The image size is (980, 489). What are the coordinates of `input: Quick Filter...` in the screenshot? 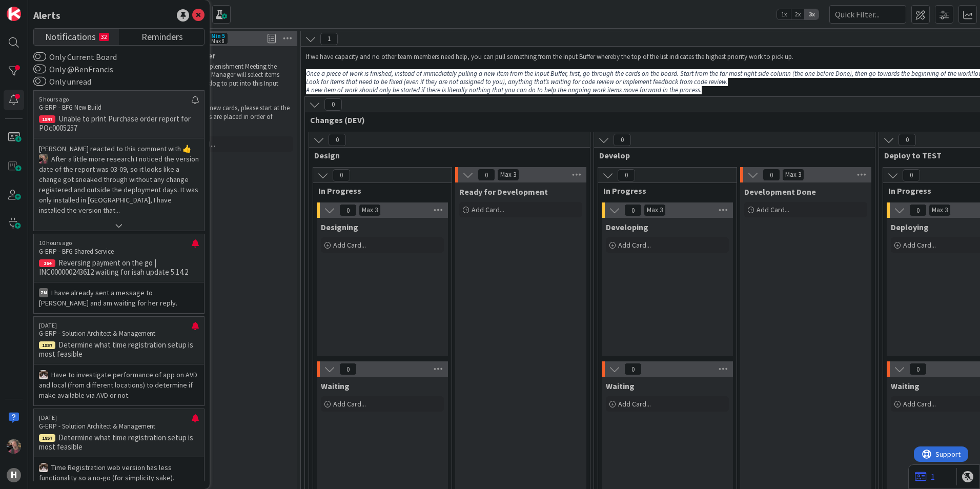 It's located at (868, 14).